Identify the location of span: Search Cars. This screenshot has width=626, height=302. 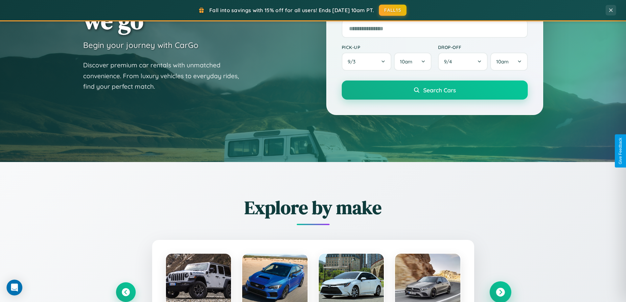
(439, 90).